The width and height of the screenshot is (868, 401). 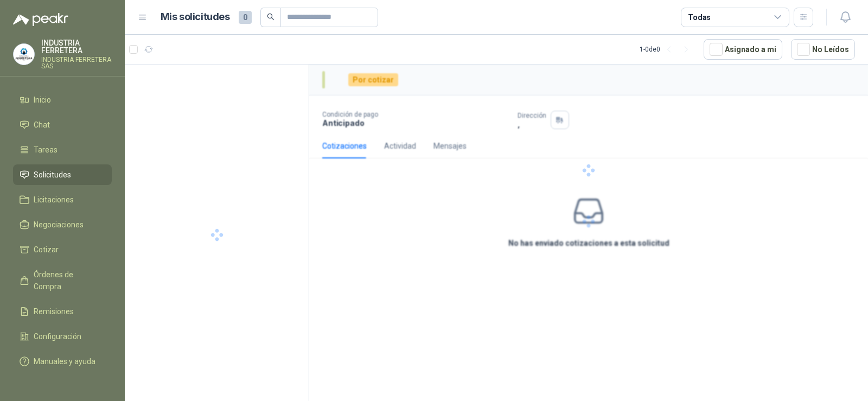 What do you see at coordinates (62, 361) in the screenshot?
I see `a: Manuales y ayuda` at bounding box center [62, 361].